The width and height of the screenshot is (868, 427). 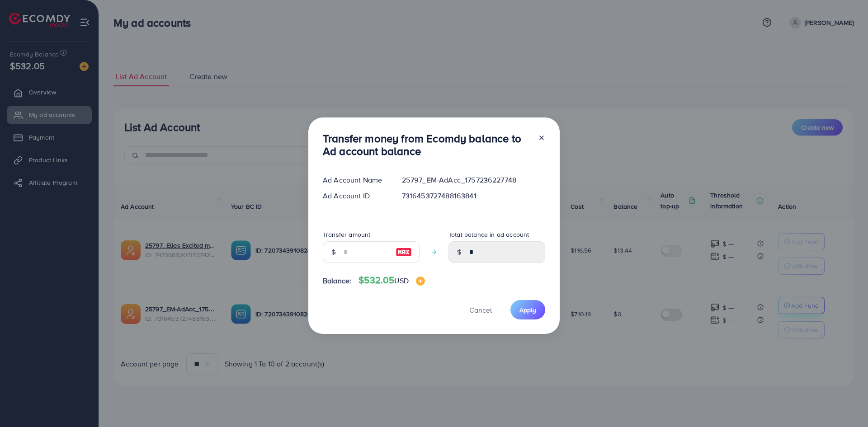 I want to click on button: Apply, so click(x=528, y=309).